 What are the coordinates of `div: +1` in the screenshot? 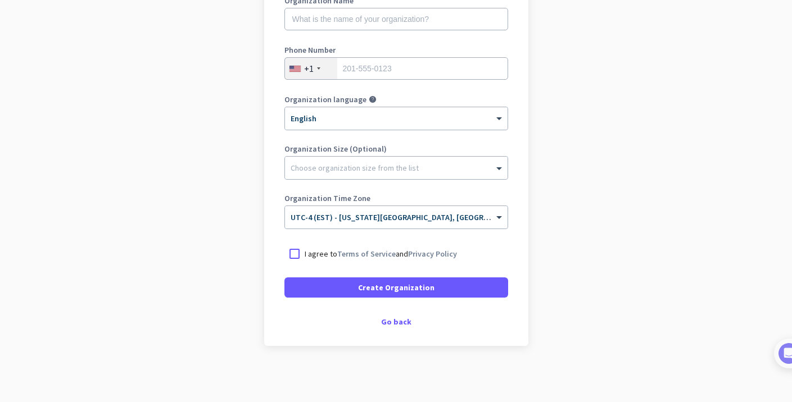 It's located at (309, 69).